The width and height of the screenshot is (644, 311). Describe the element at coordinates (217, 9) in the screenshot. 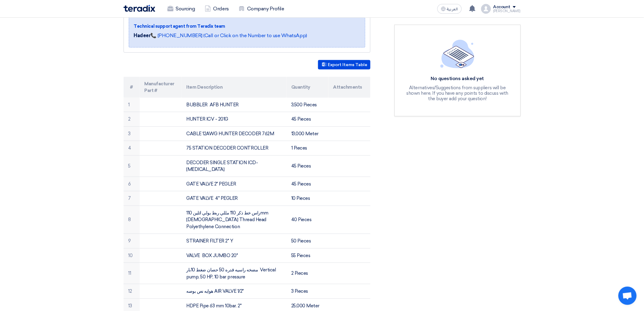

I see `a: Orders` at that location.